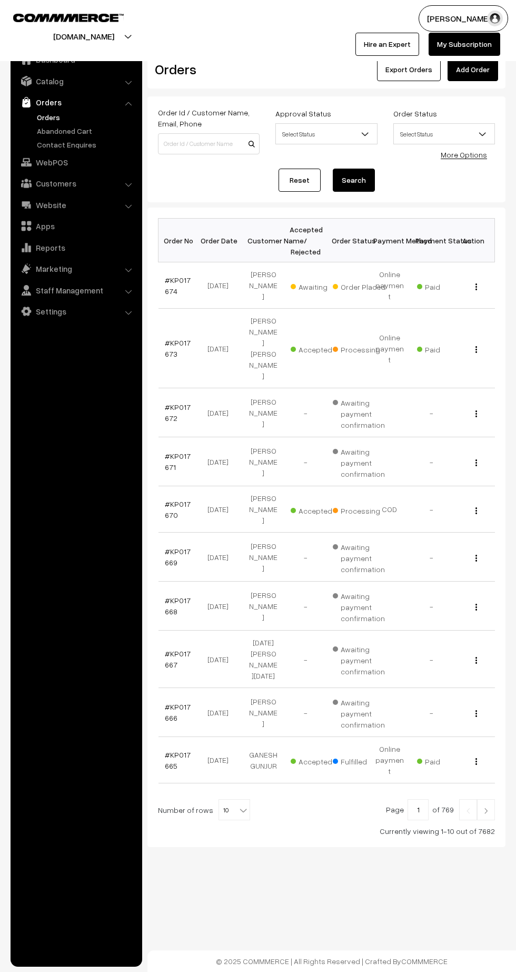  What do you see at coordinates (177, 348) in the screenshot?
I see `a: #KP017673` at bounding box center [177, 348].